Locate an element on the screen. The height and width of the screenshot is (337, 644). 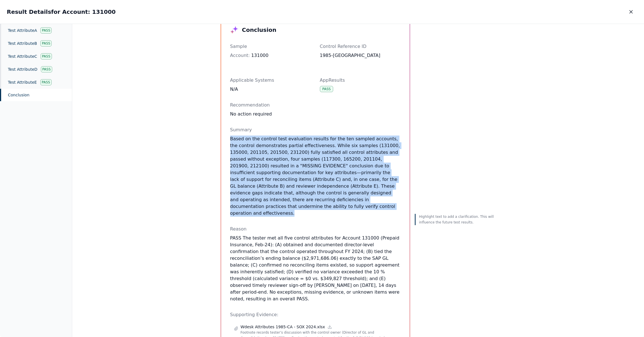
p: Wdesk Attributes 1985-CA - SOX 2024.xlsx is located at coordinates (283, 327).